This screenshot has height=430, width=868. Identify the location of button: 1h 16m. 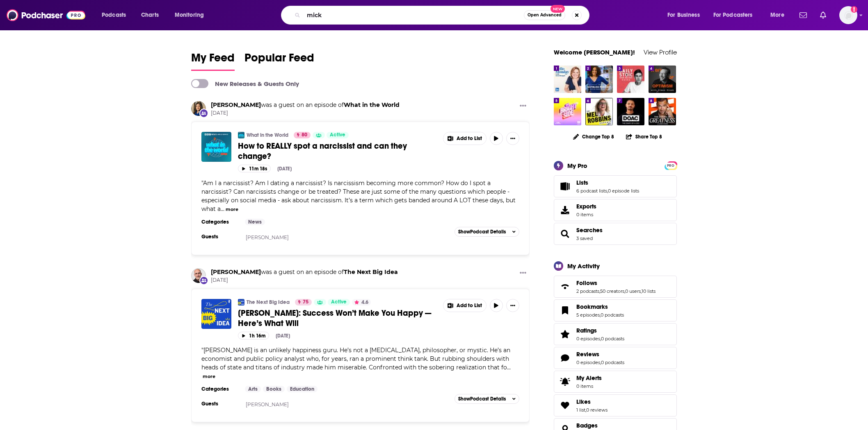
(253, 335).